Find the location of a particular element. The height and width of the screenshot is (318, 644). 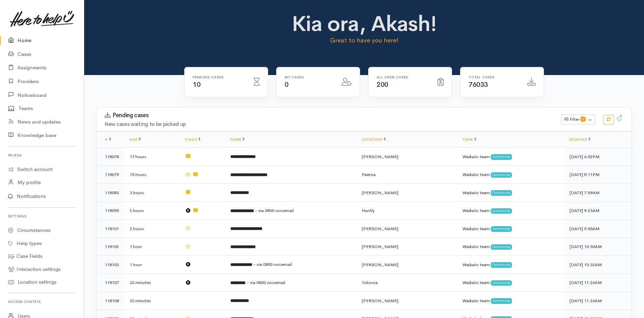

td: 118083 is located at coordinates (111, 193).